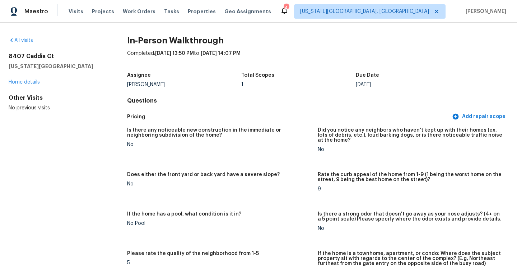 This screenshot has width=517, height=279. Describe the element at coordinates (367, 75) in the screenshot. I see `h5: Due Date` at that location.